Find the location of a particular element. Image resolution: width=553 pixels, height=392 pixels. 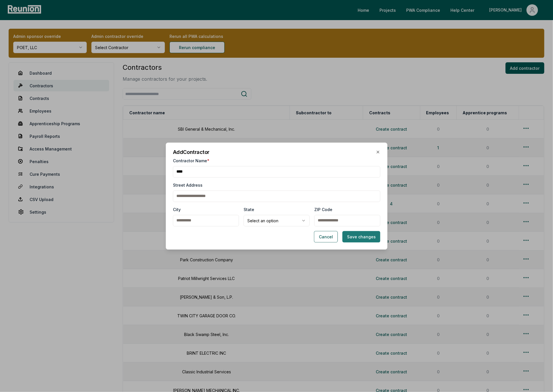

label: State is located at coordinates (249, 209).